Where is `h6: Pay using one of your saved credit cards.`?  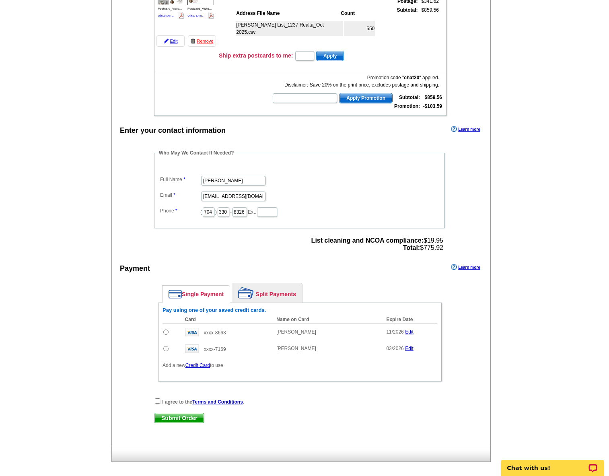 h6: Pay using one of your saved credit cards. is located at coordinates (300, 310).